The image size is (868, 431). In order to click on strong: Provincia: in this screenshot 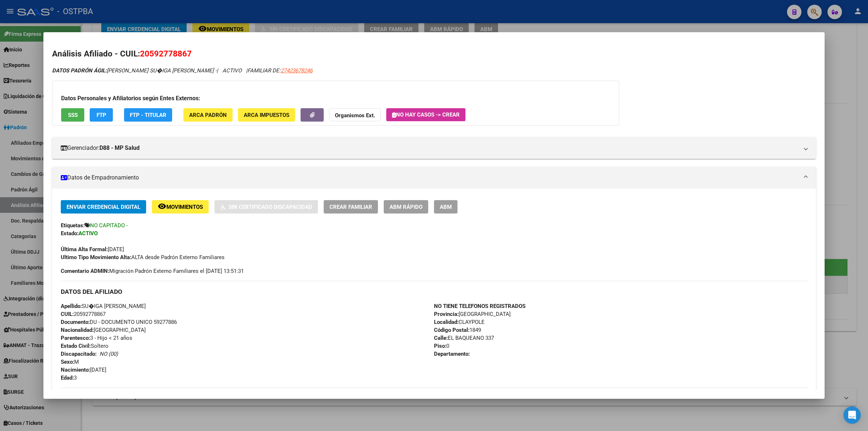, I will do `click(447, 314)`.